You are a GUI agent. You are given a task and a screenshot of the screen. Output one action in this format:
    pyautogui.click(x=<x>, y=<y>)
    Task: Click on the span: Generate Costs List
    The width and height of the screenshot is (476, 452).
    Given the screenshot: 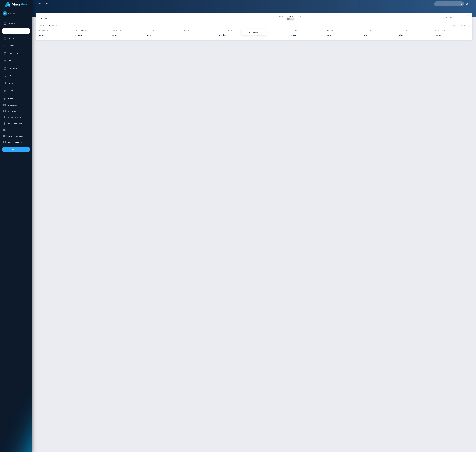 What is the action you would take?
    pyautogui.click(x=16, y=136)
    